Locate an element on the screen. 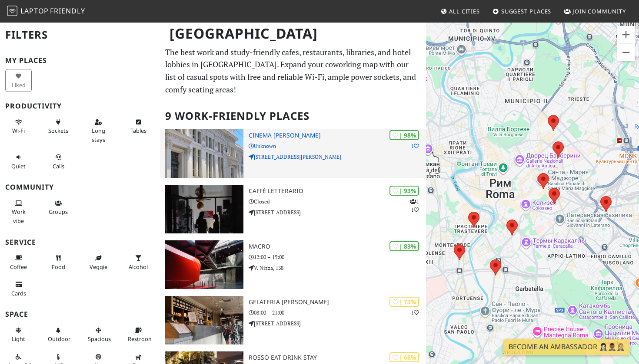 The image size is (639, 364). button: Long stays is located at coordinates (98, 131).